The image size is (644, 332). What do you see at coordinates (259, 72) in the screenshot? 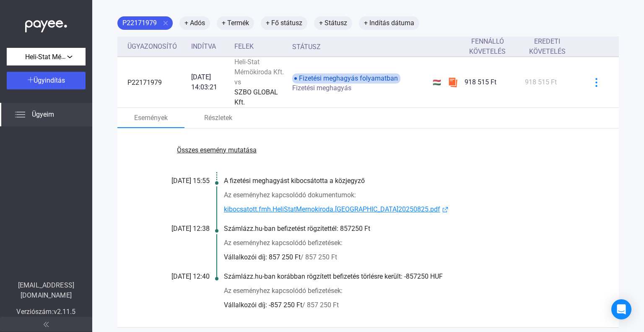
I see `font: Heli-Stat Mérnökiroda Kft. vs` at bounding box center [259, 72].